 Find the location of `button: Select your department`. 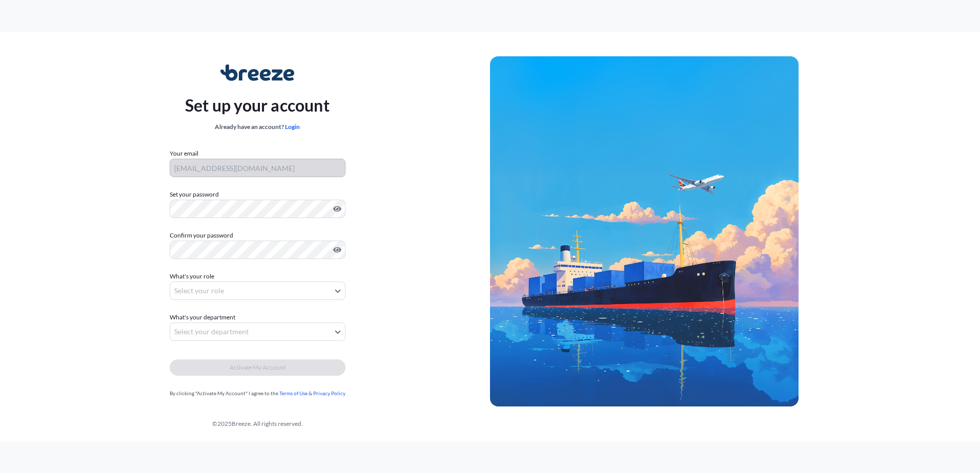

button: Select your department is located at coordinates (257, 332).